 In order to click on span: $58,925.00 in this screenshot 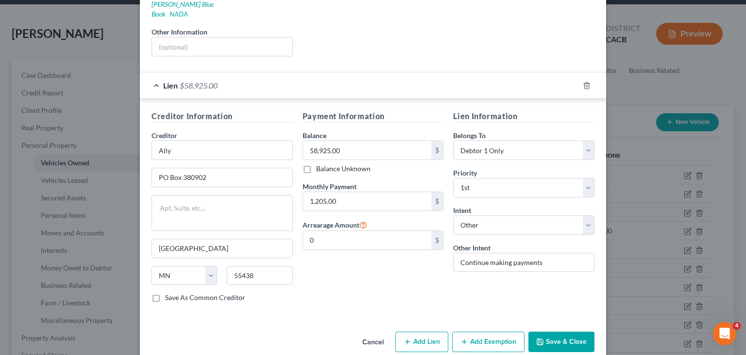, I will do `click(199, 85)`.